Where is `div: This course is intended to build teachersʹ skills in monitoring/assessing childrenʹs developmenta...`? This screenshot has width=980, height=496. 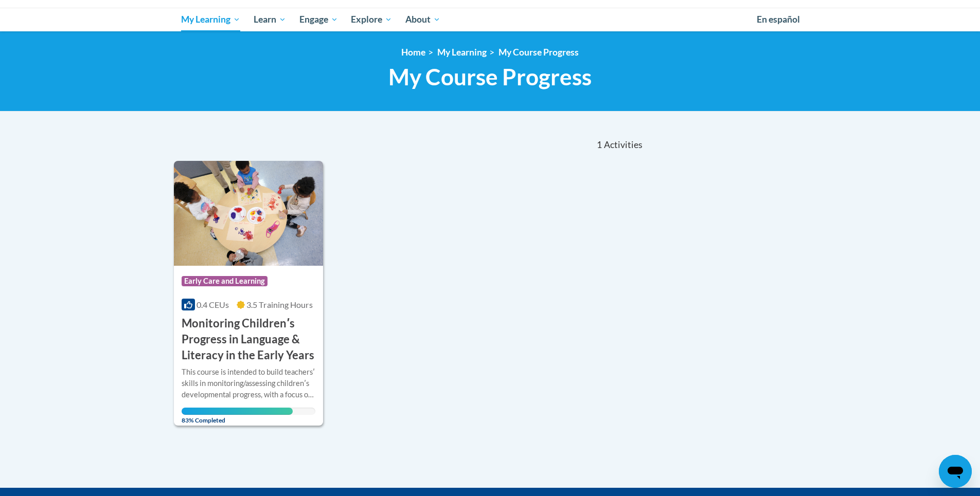 div: This course is intended to build teachersʹ skills in monitoring/assessing childrenʹs developmenta... is located at coordinates (249, 383).